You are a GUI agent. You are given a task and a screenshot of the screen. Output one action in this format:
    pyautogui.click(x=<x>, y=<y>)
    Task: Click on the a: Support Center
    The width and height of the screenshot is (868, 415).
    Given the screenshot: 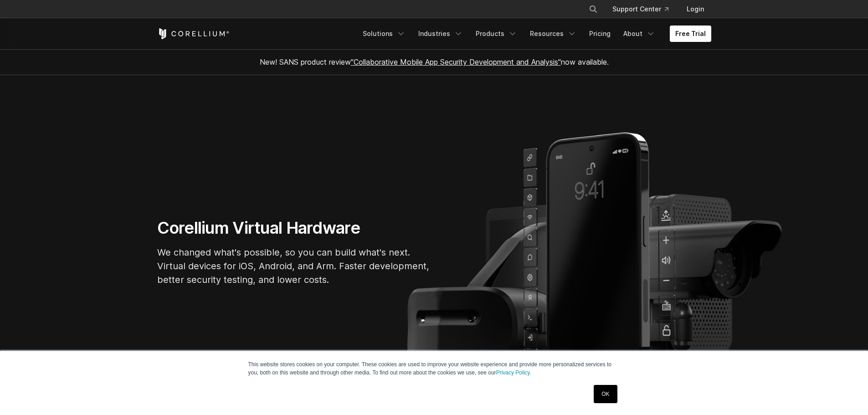 What is the action you would take?
    pyautogui.click(x=641, y=9)
    